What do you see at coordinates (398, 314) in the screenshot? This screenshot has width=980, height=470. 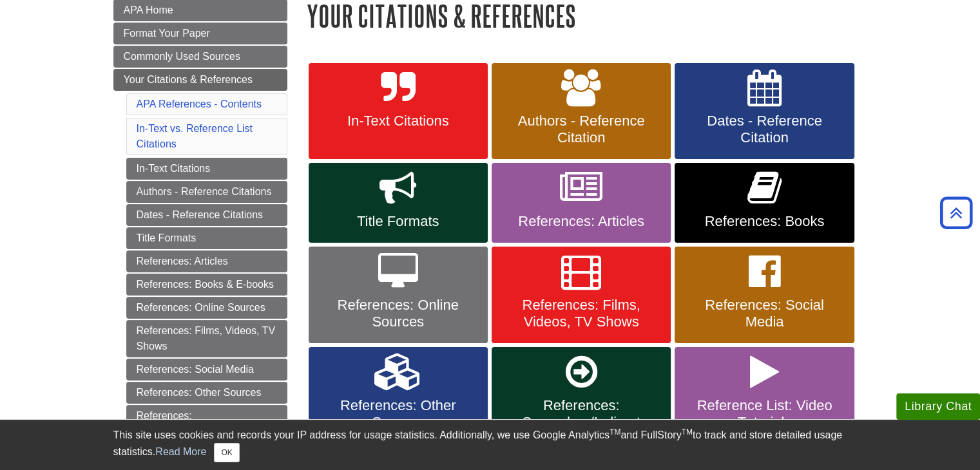 I see `span: References: Online Sources` at bounding box center [398, 314].